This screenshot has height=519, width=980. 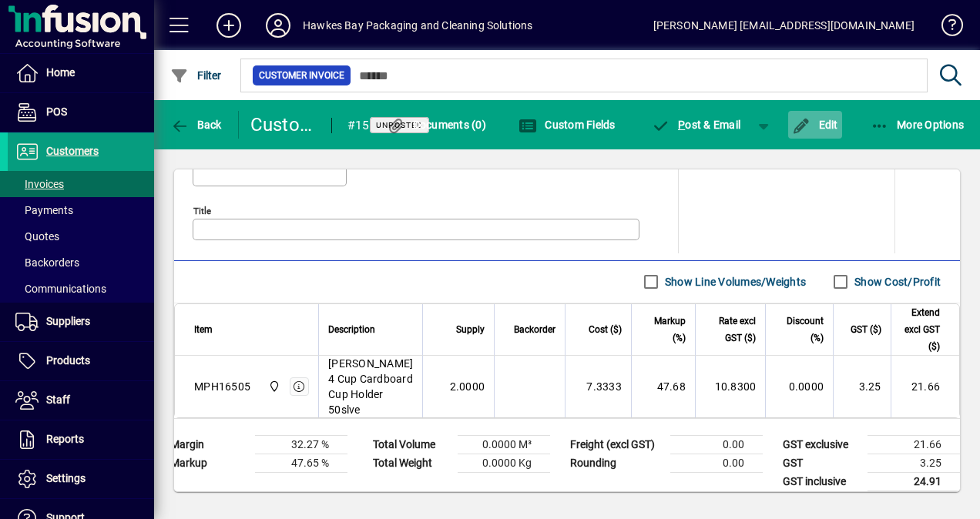 What do you see at coordinates (44, 210) in the screenshot?
I see `span: Payments` at bounding box center [44, 210].